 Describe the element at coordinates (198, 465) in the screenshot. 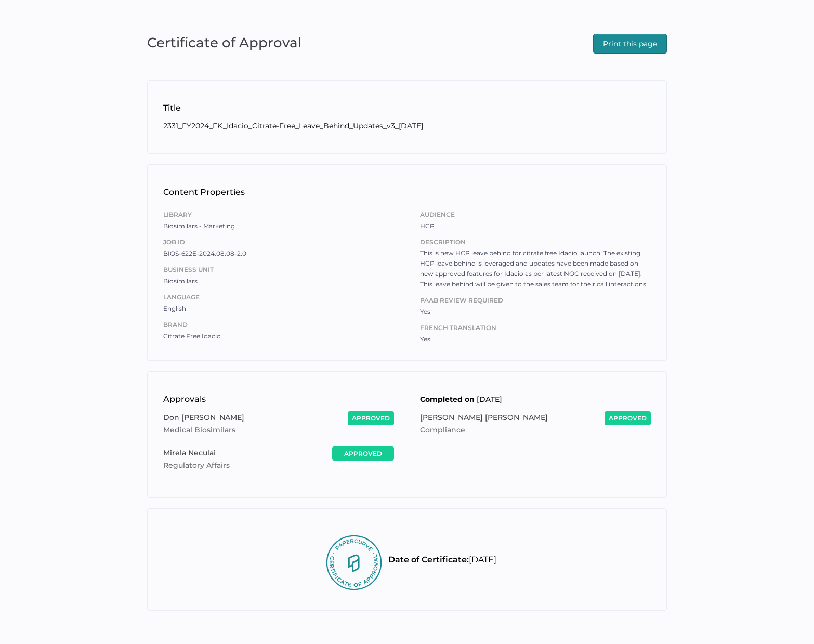

I see `span: Regulatory Affairs` at that location.